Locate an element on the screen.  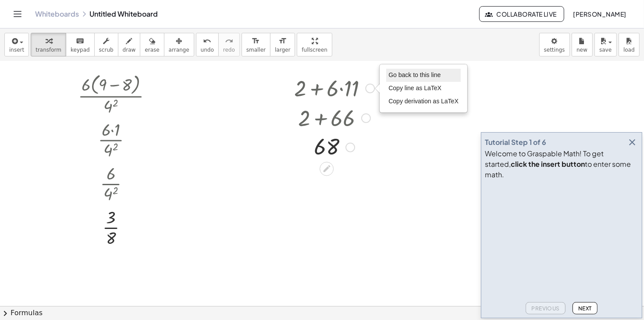
span: Go back to this line is located at coordinates (414, 75).